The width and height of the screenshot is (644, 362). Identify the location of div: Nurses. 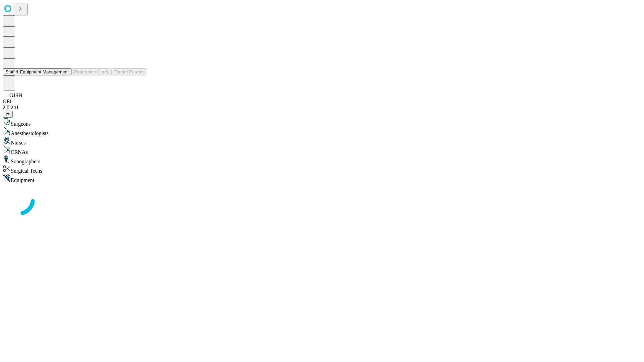
(322, 141).